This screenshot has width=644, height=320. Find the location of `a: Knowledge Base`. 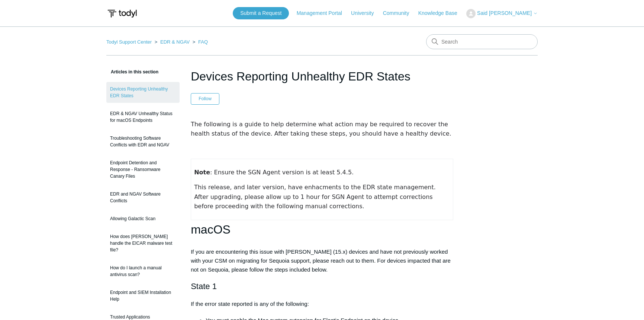

a: Knowledge Base is located at coordinates (441, 13).